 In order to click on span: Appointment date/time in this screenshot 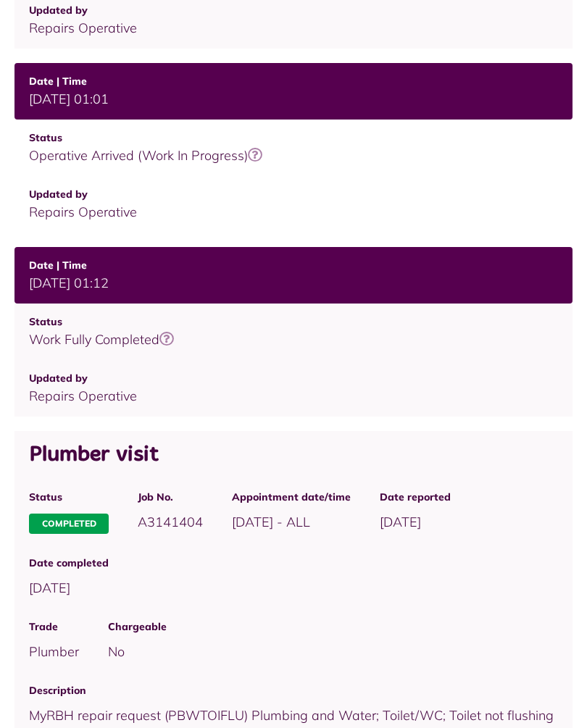, I will do `click(291, 497)`.